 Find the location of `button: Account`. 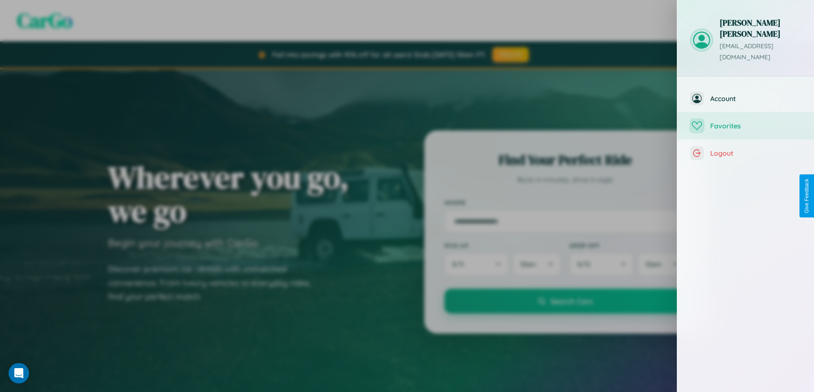

button: Account is located at coordinates (745, 99).